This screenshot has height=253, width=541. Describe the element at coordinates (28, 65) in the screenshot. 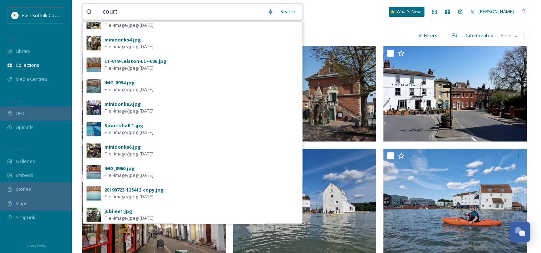

I see `span: Collections` at that location.